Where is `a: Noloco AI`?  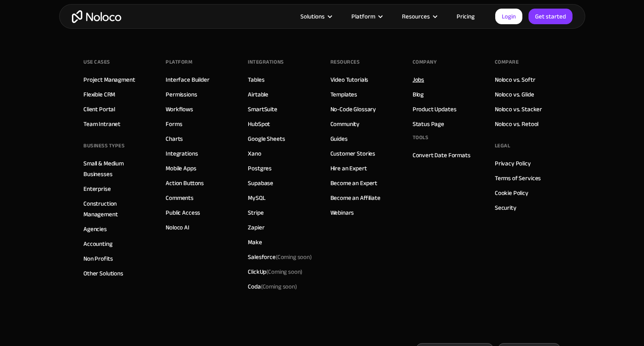 a: Noloco AI is located at coordinates (177, 228).